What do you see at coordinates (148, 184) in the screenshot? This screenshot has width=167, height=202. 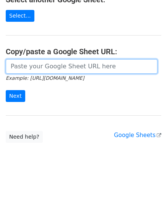 I see `div: Chat Widget` at bounding box center [148, 184].